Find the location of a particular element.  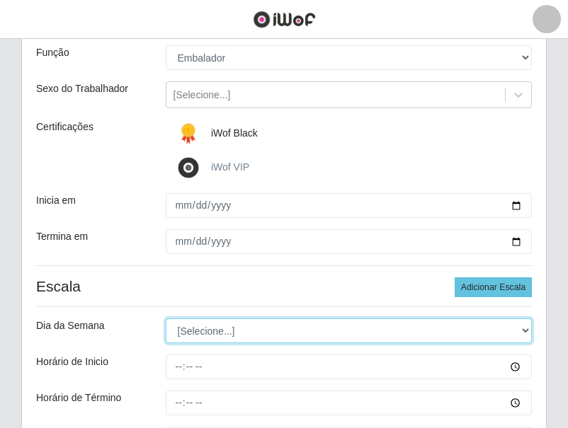

label: Horário de Inicio is located at coordinates (72, 362).